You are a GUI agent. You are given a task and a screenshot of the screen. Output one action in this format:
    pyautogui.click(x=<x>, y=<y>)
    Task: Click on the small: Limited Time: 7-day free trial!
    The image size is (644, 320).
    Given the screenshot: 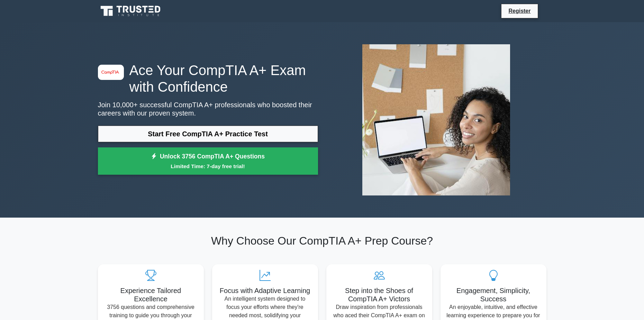 What is the action you would take?
    pyautogui.click(x=208, y=166)
    